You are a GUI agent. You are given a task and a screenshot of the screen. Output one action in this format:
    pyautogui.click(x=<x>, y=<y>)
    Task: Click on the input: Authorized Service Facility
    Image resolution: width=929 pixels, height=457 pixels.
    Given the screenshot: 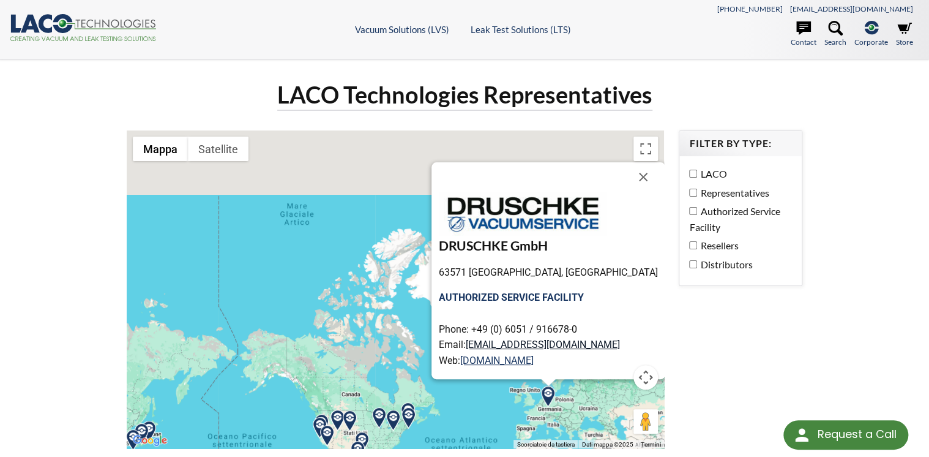 What is the action you would take?
    pyautogui.click(x=693, y=211)
    